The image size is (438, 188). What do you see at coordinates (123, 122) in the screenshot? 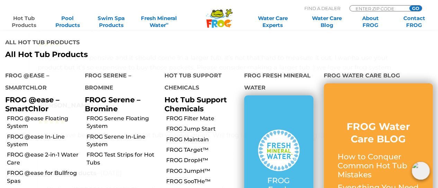
I see `a: FROG Serene Floating System` at bounding box center [123, 122].